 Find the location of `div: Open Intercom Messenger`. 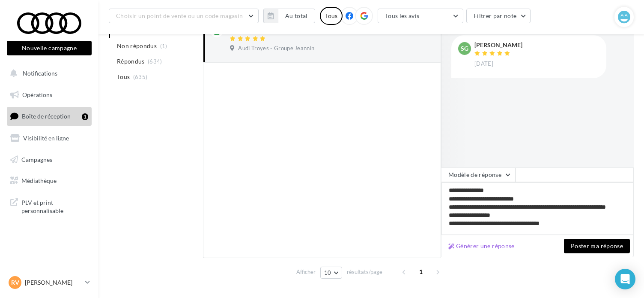

div: Open Intercom Messenger is located at coordinates (625, 279).